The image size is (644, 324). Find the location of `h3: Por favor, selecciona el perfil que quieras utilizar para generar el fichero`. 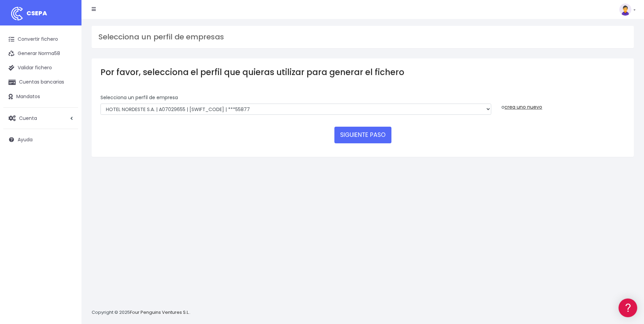

h3: Por favor, selecciona el perfil que quieras utilizar para generar el fichero is located at coordinates (362, 72).